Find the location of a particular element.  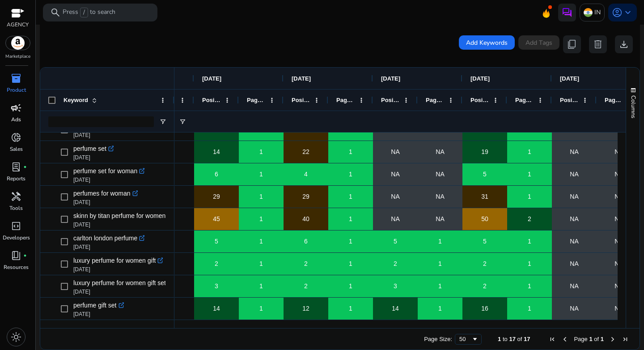

span: lab_profile is located at coordinates (16, 167).